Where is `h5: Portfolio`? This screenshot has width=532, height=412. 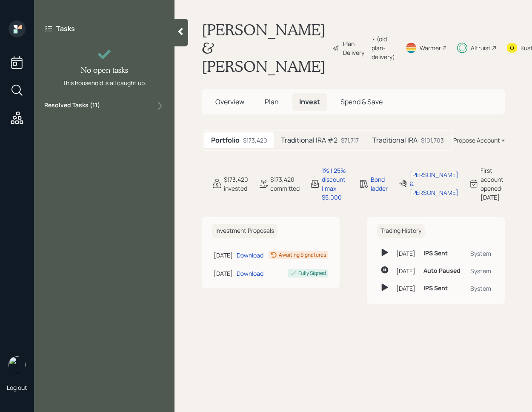
h5: Portfolio is located at coordinates (225, 140).